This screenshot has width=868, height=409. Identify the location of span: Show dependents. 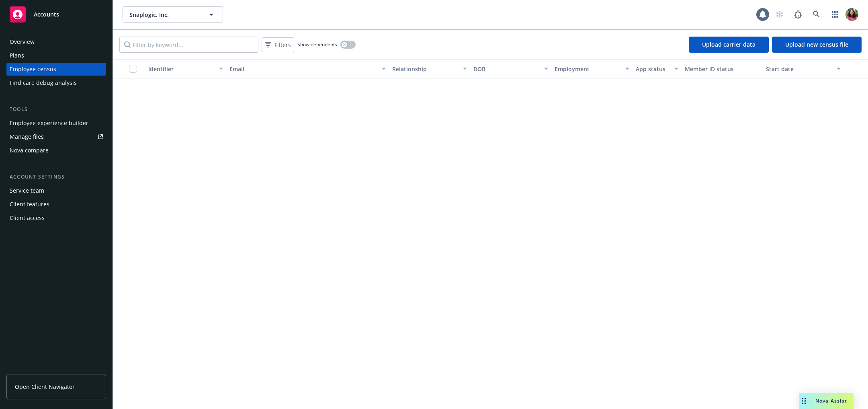
(317, 44).